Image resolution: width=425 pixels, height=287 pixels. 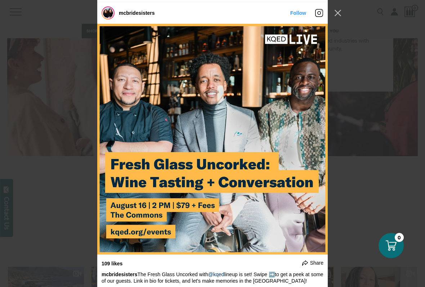 I want to click on span: Share, so click(x=316, y=262).